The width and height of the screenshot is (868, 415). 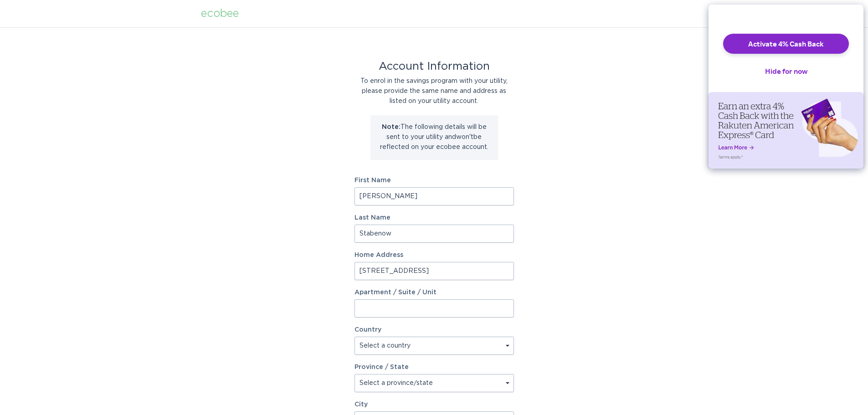 I want to click on label: Apartment / Suite / Unit, so click(x=434, y=292).